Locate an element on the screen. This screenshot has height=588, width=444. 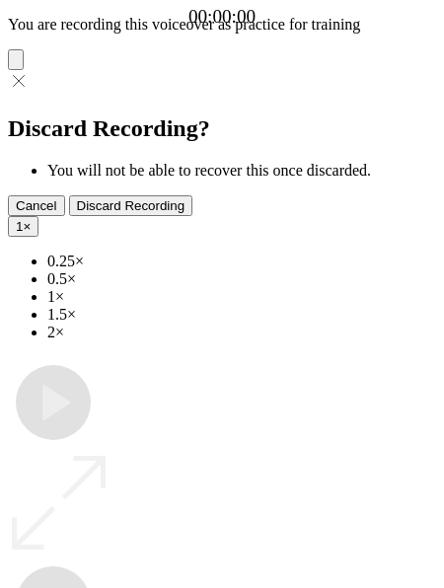
li: 0.25× is located at coordinates (242, 261).